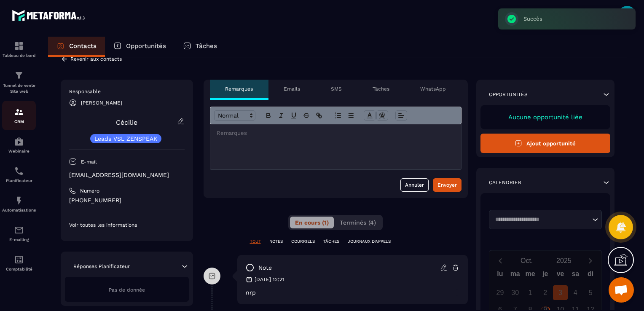 Image resolution: width=644 pixels, height=311 pixels. What do you see at coordinates (96, 201) in the screenshot?
I see `ringoverc2c-84e06f14122c: Call with Ringover` at bounding box center [96, 201].